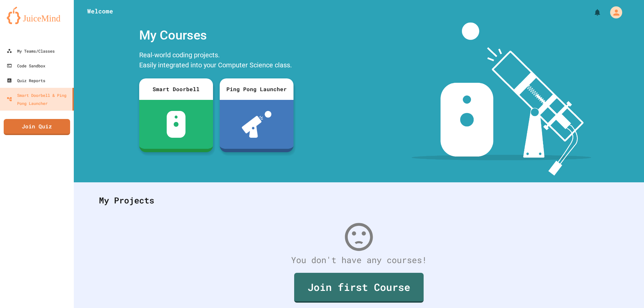 Image resolution: width=644 pixels, height=308 pixels. I want to click on div: Code Sandbox, so click(26, 66).